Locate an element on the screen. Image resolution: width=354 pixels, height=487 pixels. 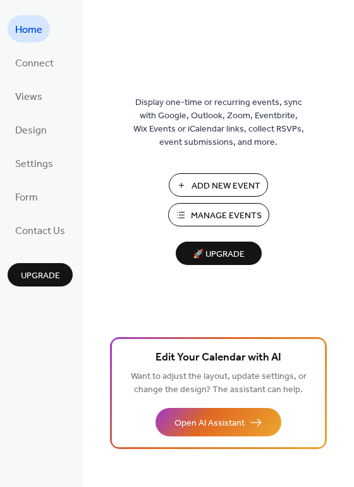
span: Upgrade is located at coordinates (40, 276).